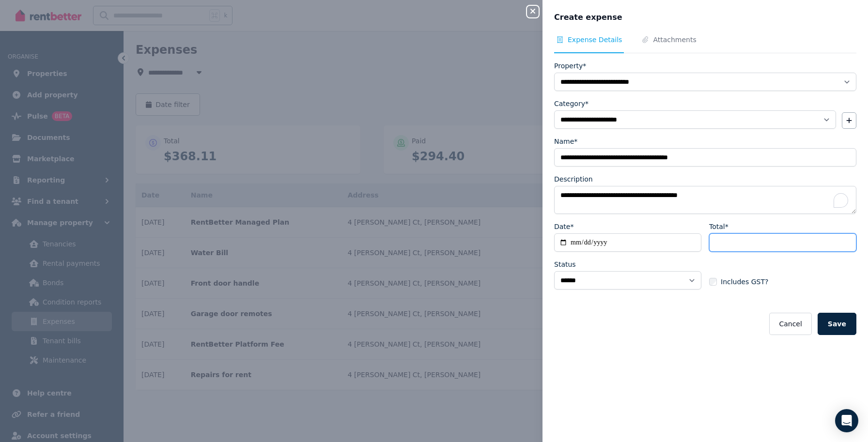 This screenshot has width=868, height=442. Describe the element at coordinates (837, 323) in the screenshot. I see `button: Save` at that location.